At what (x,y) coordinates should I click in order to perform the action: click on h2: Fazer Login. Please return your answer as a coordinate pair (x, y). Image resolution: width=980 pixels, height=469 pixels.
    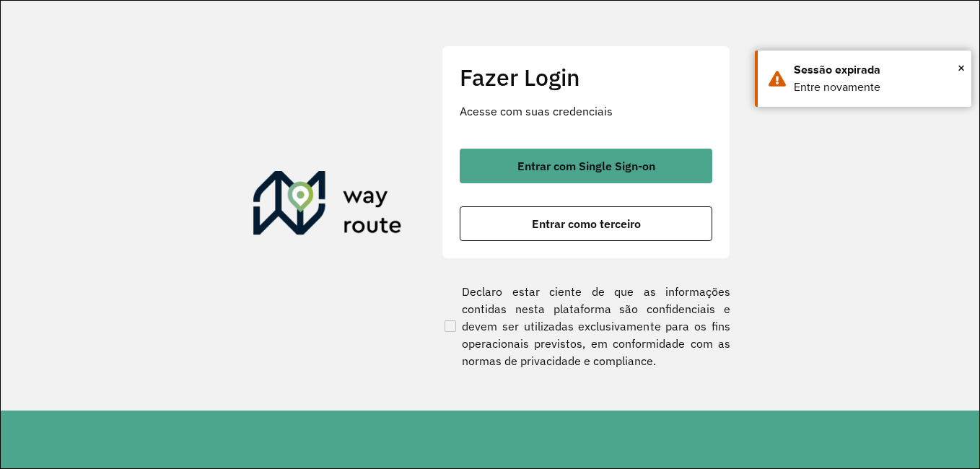
    Looking at the image, I should click on (586, 77).